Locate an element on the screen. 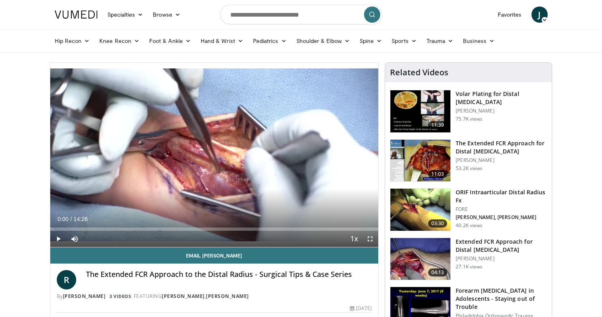 The height and width of the screenshot is (317, 602). p: 53.2K views is located at coordinates (469, 169).